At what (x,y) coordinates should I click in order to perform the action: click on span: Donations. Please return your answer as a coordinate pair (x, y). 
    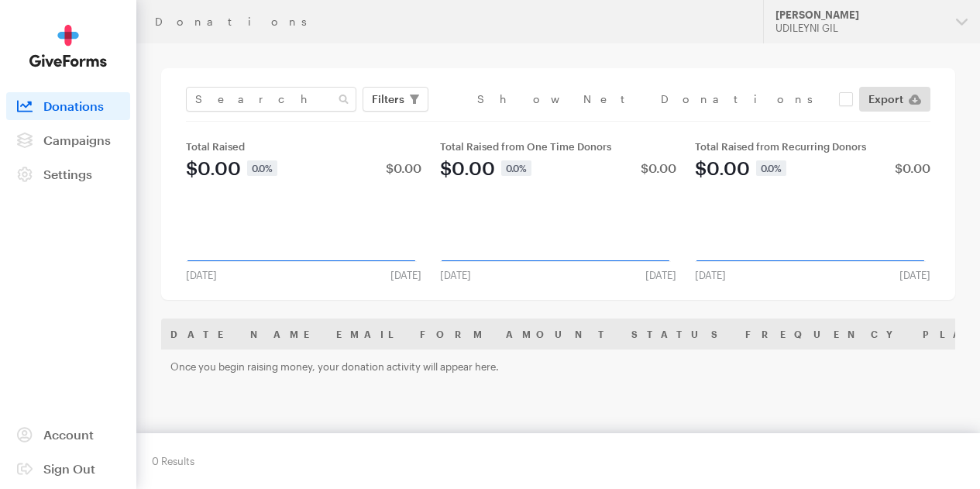
    Looking at the image, I should click on (74, 106).